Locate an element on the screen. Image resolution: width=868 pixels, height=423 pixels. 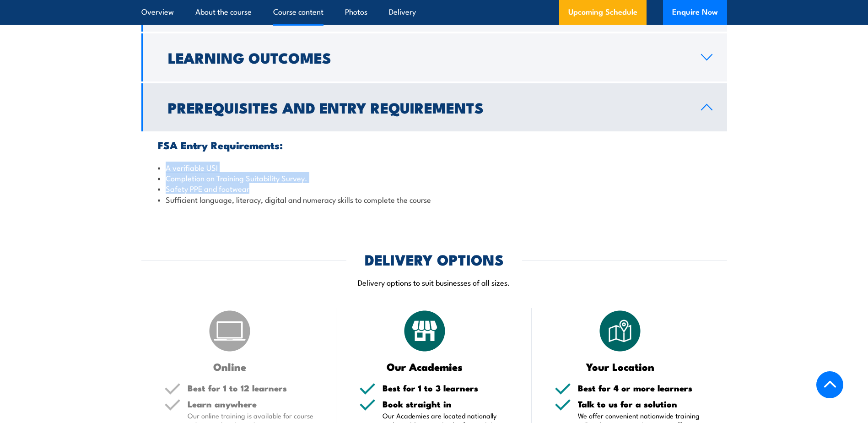
h3: Online is located at coordinates (229, 367).